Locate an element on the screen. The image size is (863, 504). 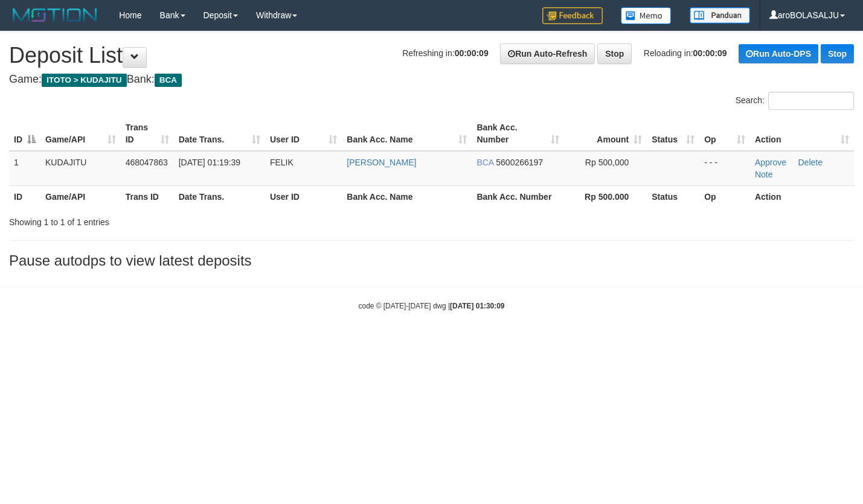
th: ID is located at coordinates (25, 196).